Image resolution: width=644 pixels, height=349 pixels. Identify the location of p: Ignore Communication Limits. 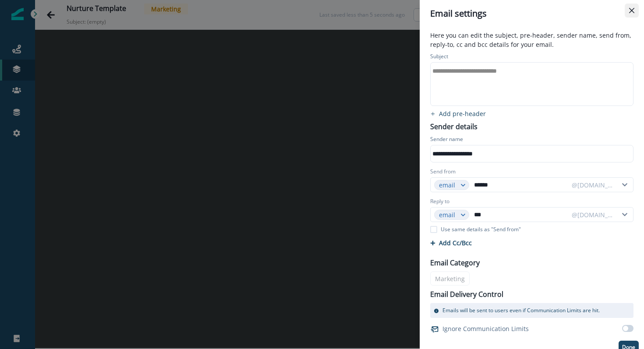
(485, 329).